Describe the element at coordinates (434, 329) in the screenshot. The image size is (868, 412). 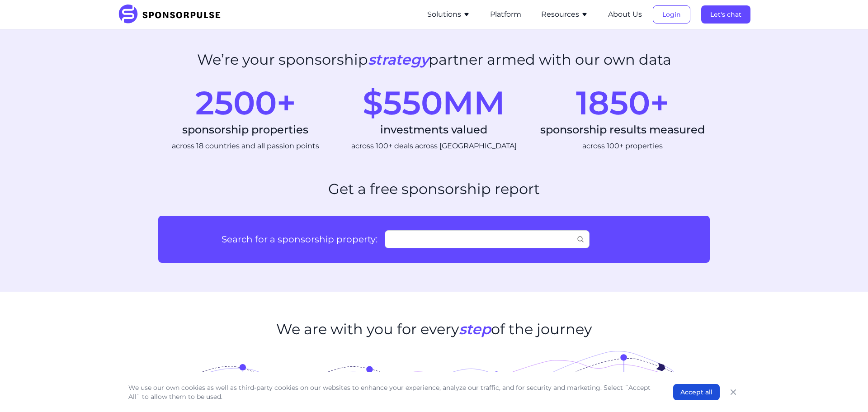
I see `h2: We are with you for every of the journey` at that location.